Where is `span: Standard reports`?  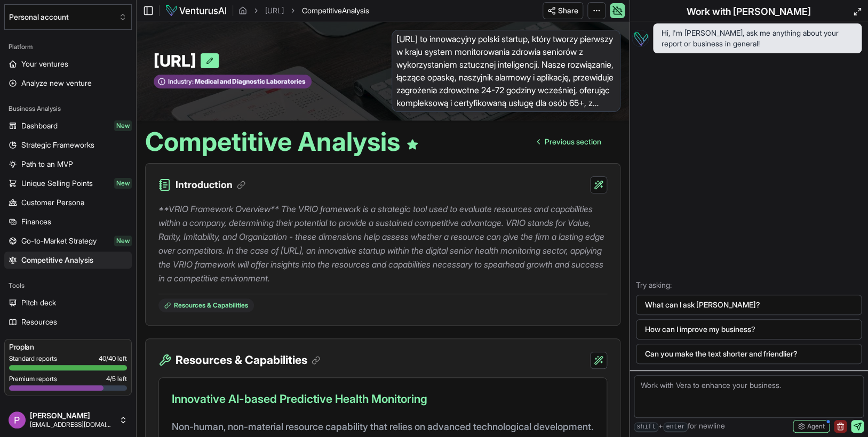
span: Standard reports is located at coordinates (33, 359).